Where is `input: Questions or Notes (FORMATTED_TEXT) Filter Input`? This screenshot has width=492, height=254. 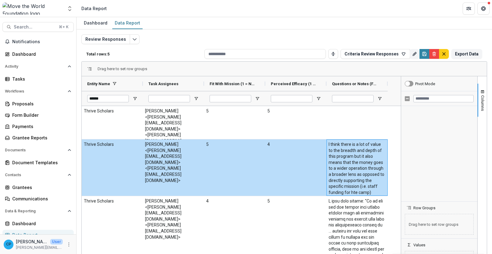
input: Questions or Notes (FORMATTED_TEXT) Filter Input is located at coordinates (353, 98).